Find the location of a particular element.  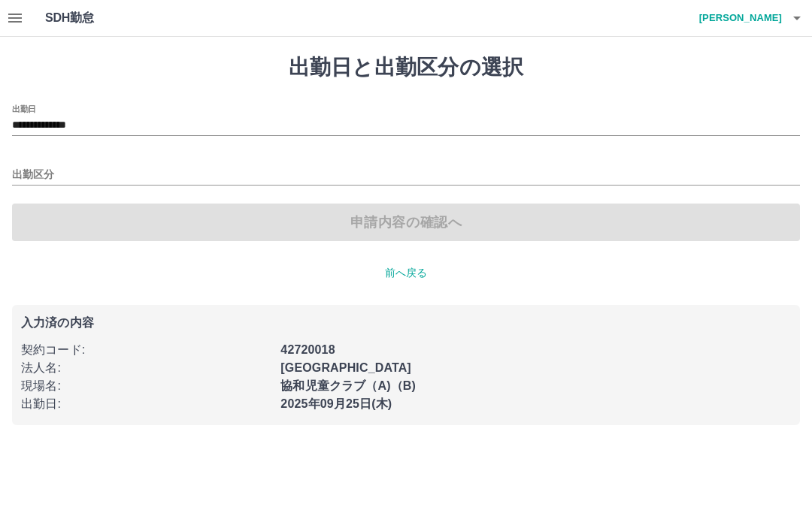

b: 協和児童クラブ（A)（B) is located at coordinates (348, 386).